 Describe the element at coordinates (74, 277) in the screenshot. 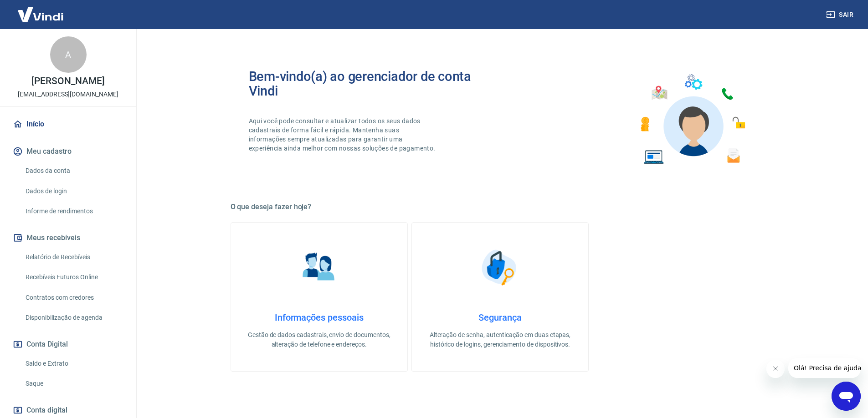

I see `a: Recebíveis Futuros Online` at that location.